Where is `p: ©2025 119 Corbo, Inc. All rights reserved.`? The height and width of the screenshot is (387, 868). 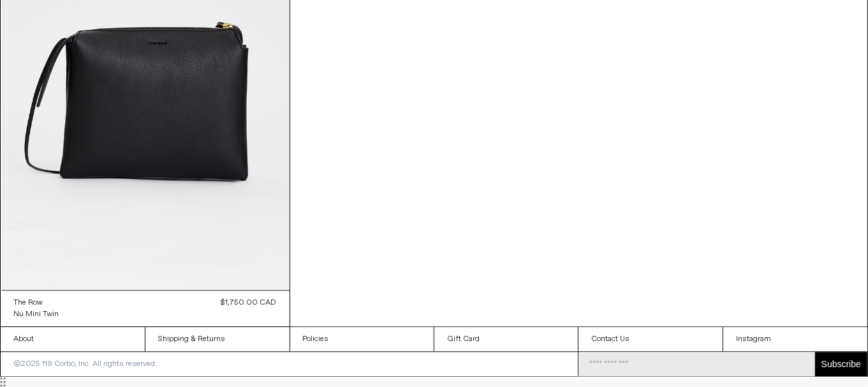
p: ©2025 119 Corbo, Inc. All rights reserved. is located at coordinates (85, 364).